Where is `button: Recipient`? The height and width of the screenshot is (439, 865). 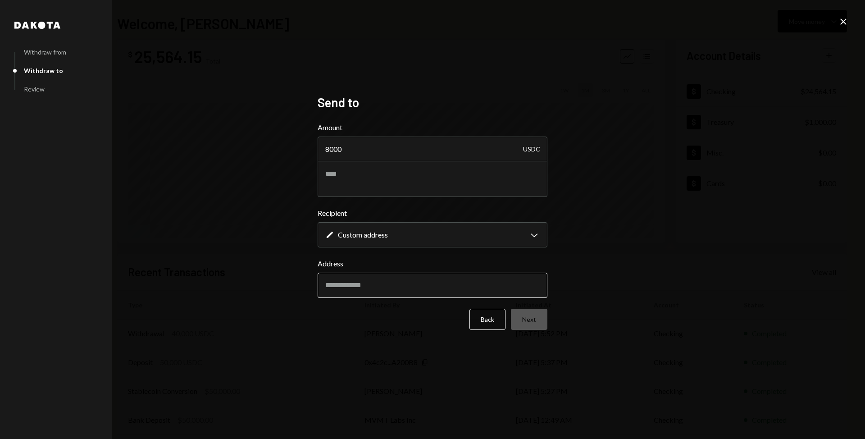 button: Recipient is located at coordinates (432, 235).